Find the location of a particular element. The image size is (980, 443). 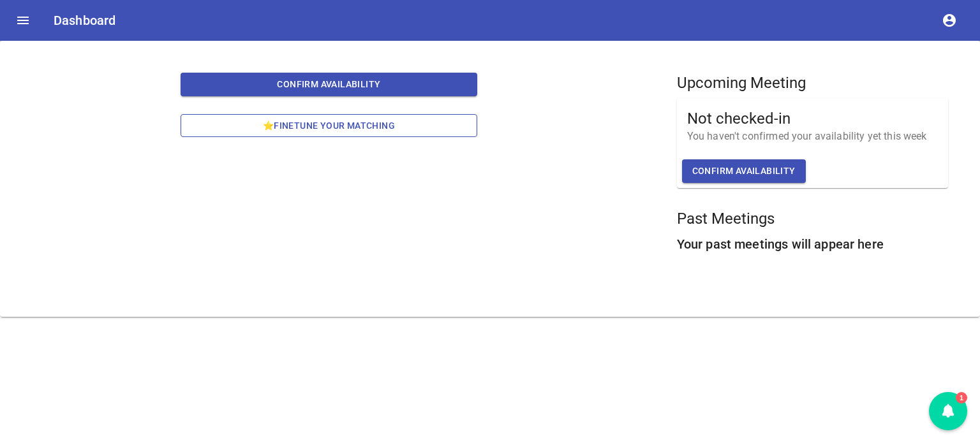

div: Dashboard is located at coordinates (493, 20).